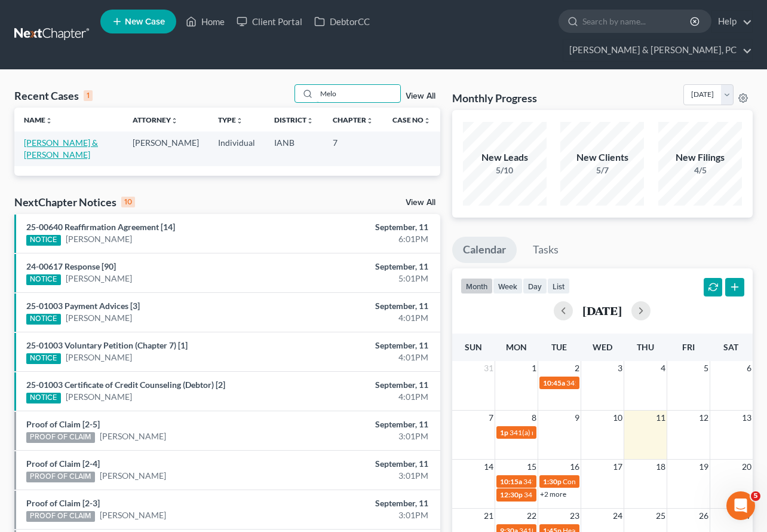 The image size is (767, 532). Describe the element at coordinates (534, 418) in the screenshot. I see `span: 8` at that location.